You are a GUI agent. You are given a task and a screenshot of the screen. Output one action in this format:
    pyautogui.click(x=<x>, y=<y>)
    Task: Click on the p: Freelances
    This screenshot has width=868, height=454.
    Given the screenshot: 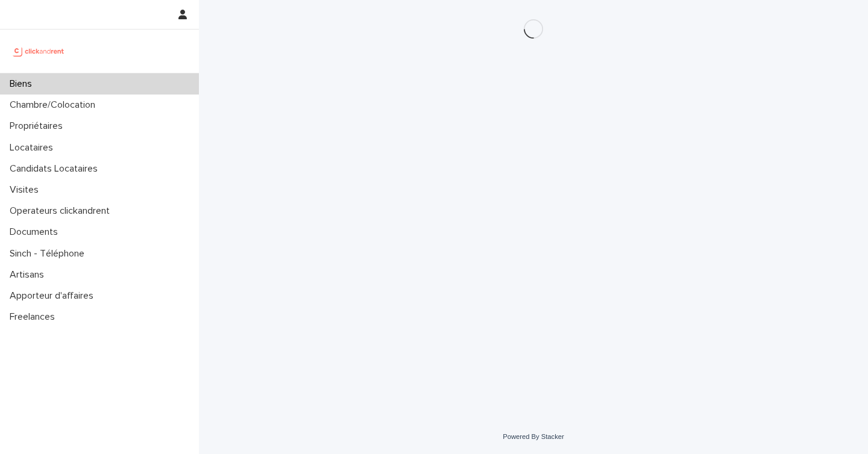 What is the action you would take?
    pyautogui.click(x=35, y=317)
    